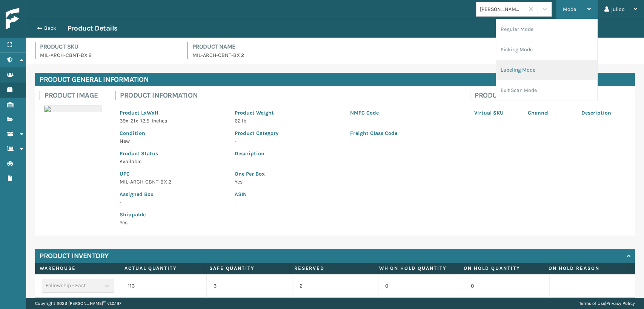 The width and height of the screenshot is (644, 309). I want to click on td: 3, so click(249, 286).